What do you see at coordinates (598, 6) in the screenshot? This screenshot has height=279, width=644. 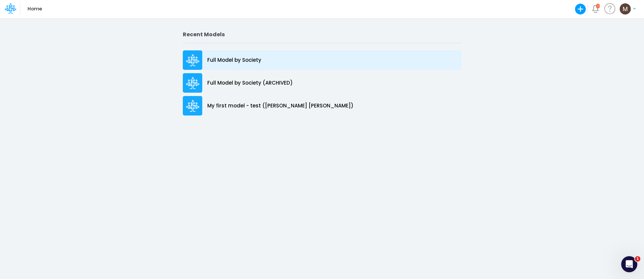 I see `div: 1 unread items` at bounding box center [598, 6].